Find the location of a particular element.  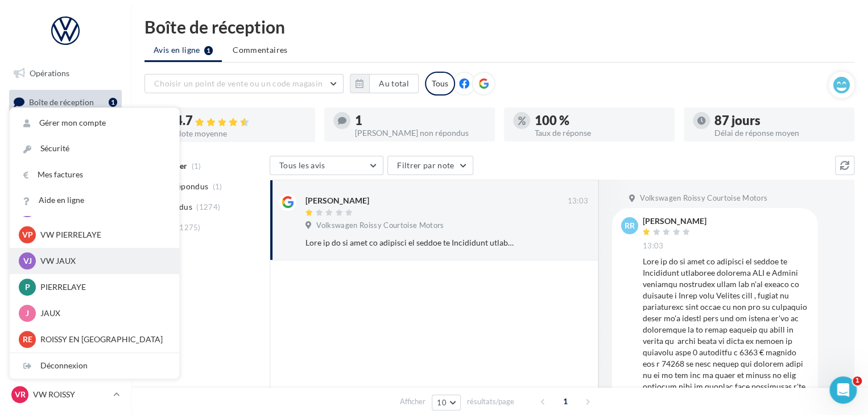

a: Médiathèque is located at coordinates (65, 215).